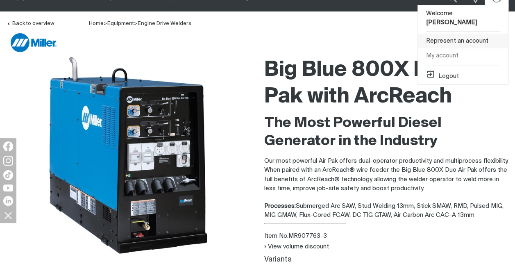 This screenshot has height=264, width=515. Describe the element at coordinates (386, 84) in the screenshot. I see `h1: Big Blue 800X Duo Air Pak with ArcReach` at that location.